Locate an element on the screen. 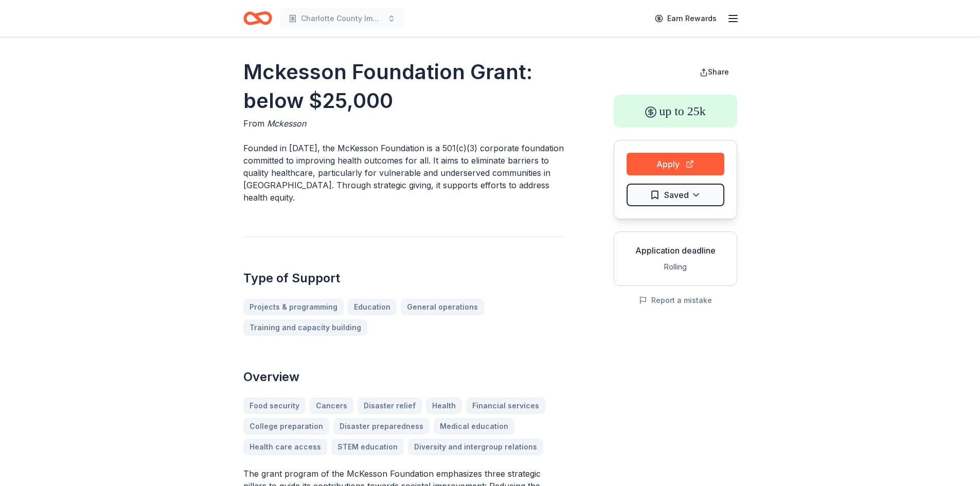 The width and height of the screenshot is (980, 486). h2: Type of Support is located at coordinates (404, 278).